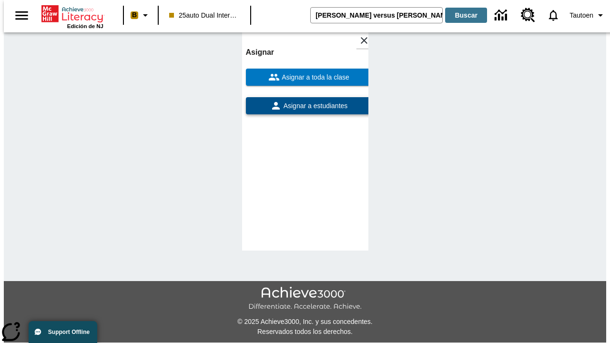  Describe the element at coordinates (466, 15) in the screenshot. I see `button: Buscar` at that location.